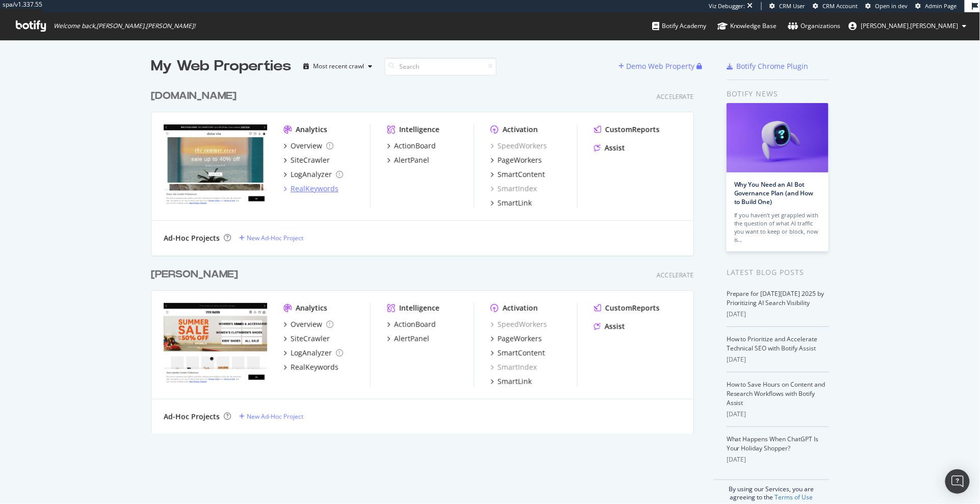 This screenshot has width=980, height=504. Describe the element at coordinates (936, 6) in the screenshot. I see `a: Admin Page` at that location.